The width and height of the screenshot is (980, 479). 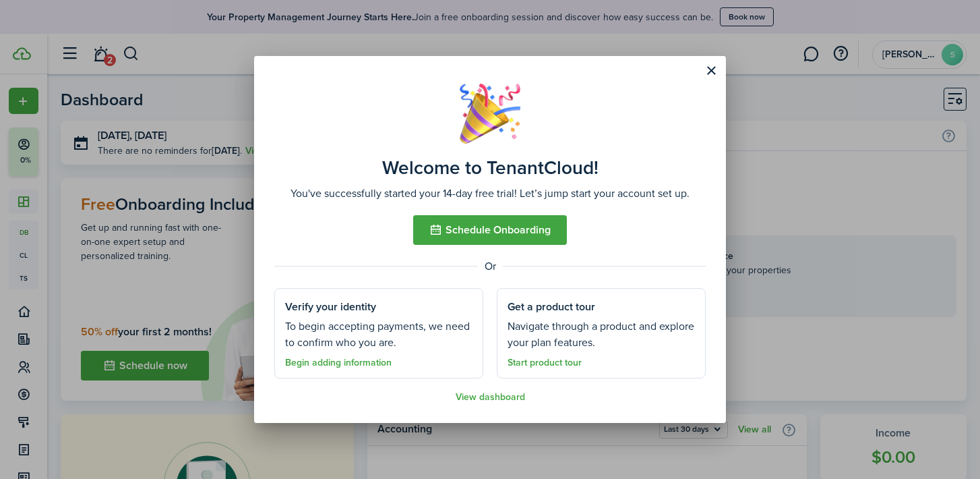 I want to click on a: Start product tour, so click(x=545, y=363).